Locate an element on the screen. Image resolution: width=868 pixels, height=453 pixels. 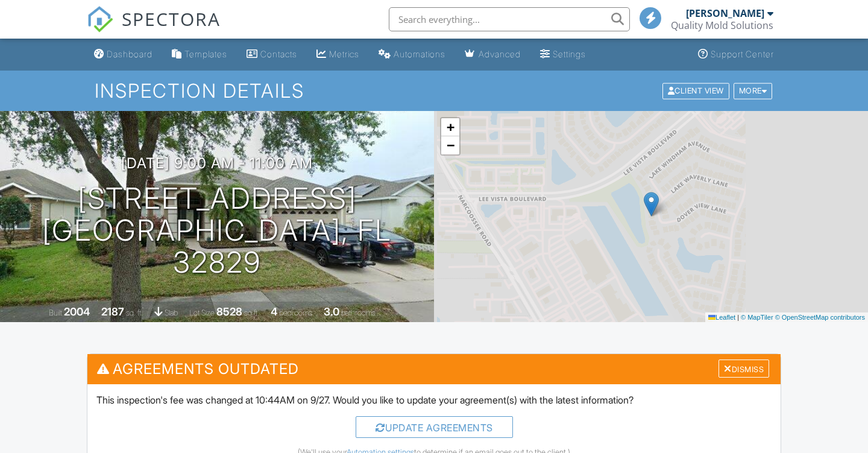
a: Automations (Basic) is located at coordinates (412, 54).